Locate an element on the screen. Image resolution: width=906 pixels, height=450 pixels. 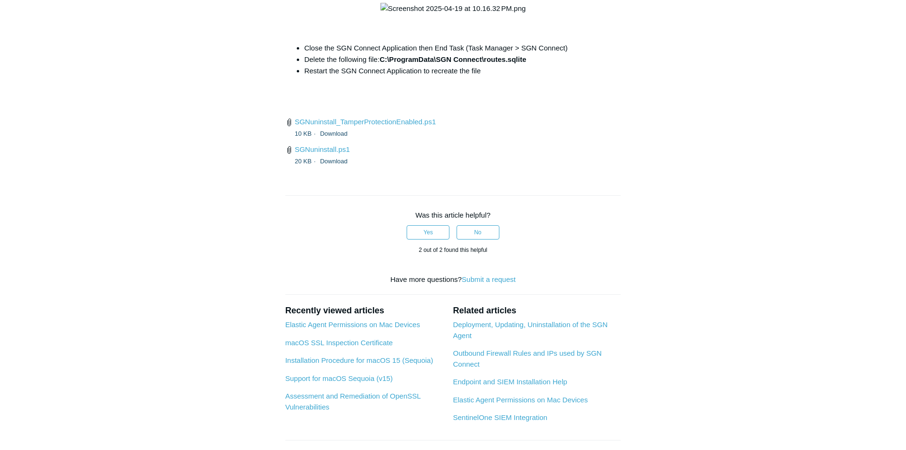
h2: Related articles is located at coordinates (537, 310).